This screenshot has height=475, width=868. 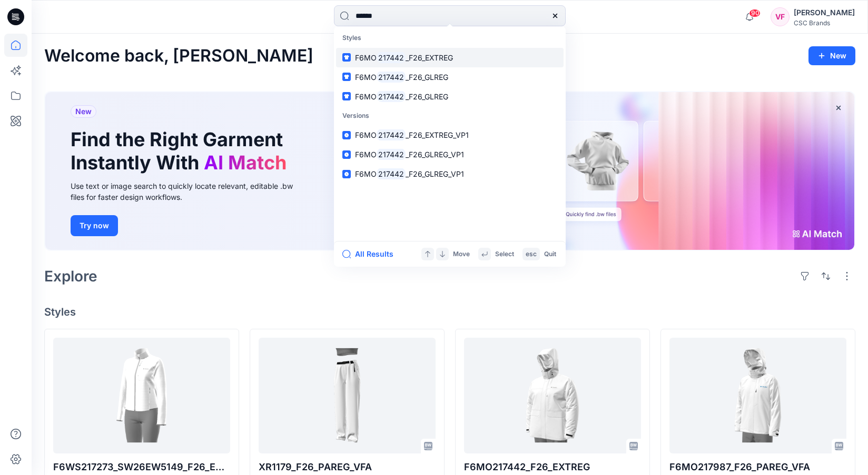 I want to click on div: CSC Brands, so click(x=824, y=23).